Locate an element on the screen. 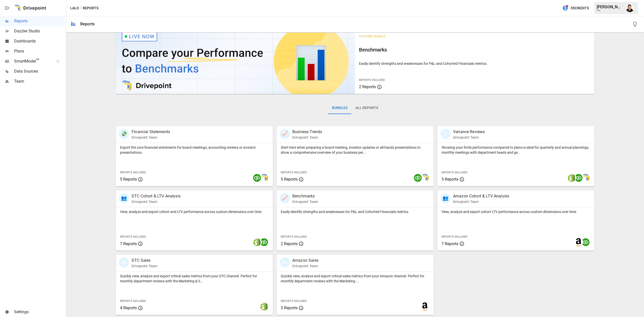  p: Export the core financial statements for board meetings, accounting reviews or investor presentat... is located at coordinates (194, 150).